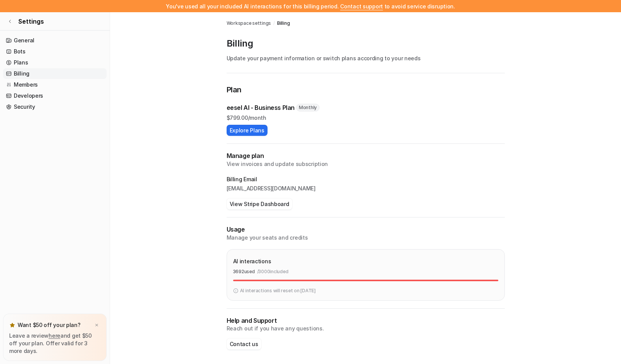 The image size is (621, 364). What do you see at coordinates (55, 96) in the screenshot?
I see `a: Developers` at bounding box center [55, 96].